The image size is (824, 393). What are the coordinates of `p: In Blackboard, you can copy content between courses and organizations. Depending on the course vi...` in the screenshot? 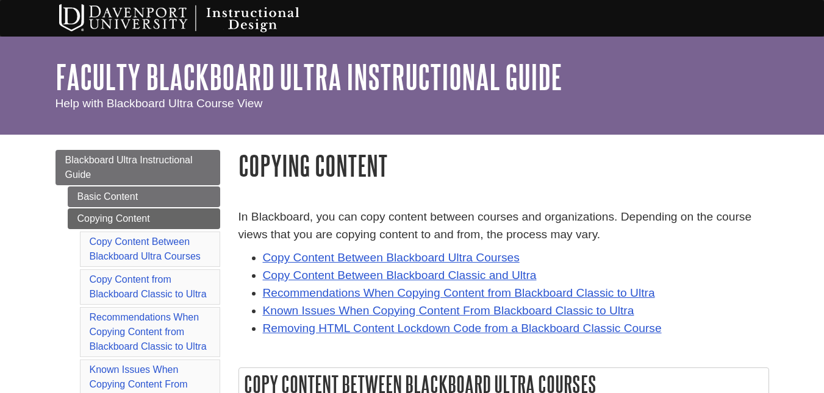 It's located at (504, 226).